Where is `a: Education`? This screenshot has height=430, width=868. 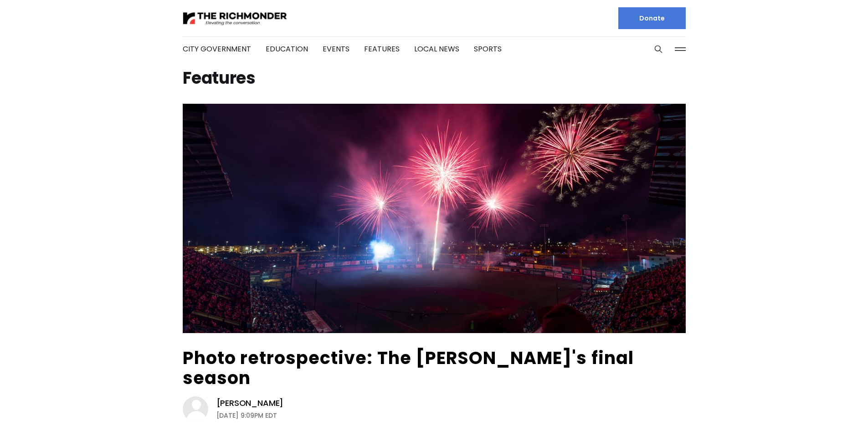
a: Education is located at coordinates (286, 49).